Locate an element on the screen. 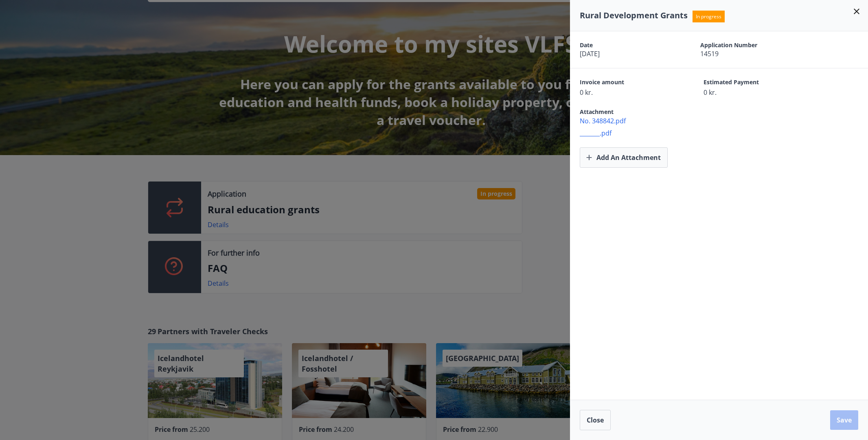 The image size is (868, 440). span: Invoice amount is located at coordinates (627, 83).